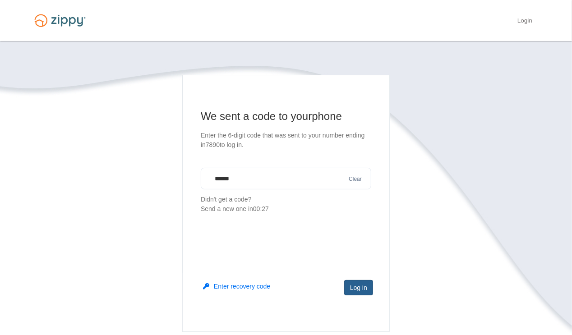 This screenshot has width=572, height=335. What do you see at coordinates (286, 209) in the screenshot?
I see `div: Send a new one in 00:27` at bounding box center [286, 209].